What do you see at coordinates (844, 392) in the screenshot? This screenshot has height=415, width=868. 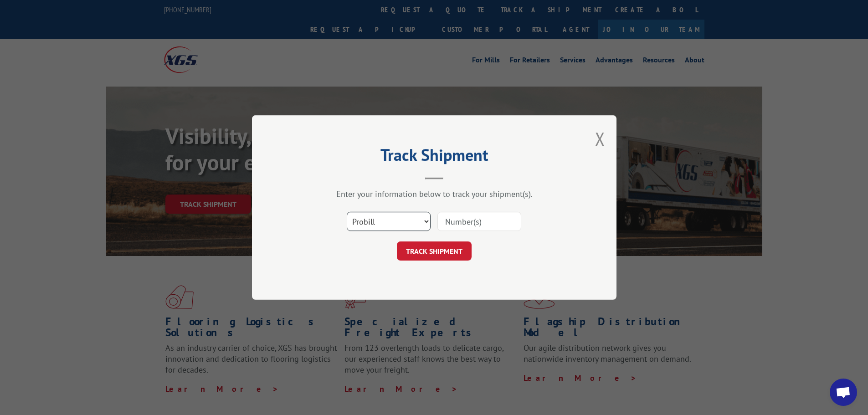 I see `div: Open chat` at bounding box center [844, 392].